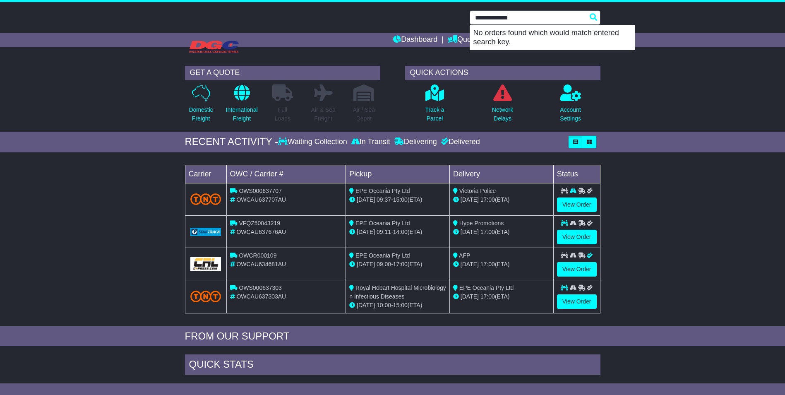  What do you see at coordinates (416, 142) in the screenshot?
I see `div: Delivering` at bounding box center [416, 142].